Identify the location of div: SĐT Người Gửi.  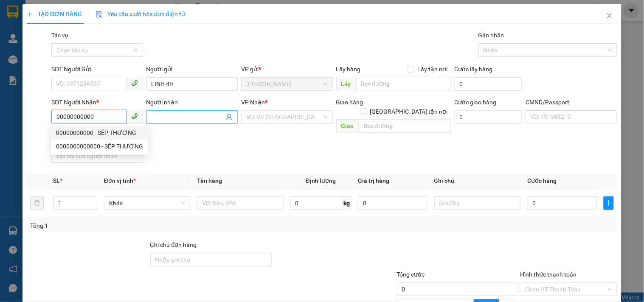
(97, 69).